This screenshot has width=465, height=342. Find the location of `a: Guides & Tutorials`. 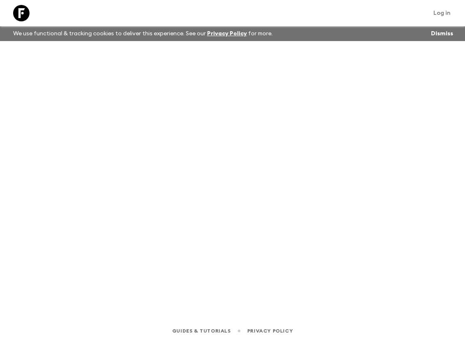

a: Guides & Tutorials is located at coordinates (201, 331).